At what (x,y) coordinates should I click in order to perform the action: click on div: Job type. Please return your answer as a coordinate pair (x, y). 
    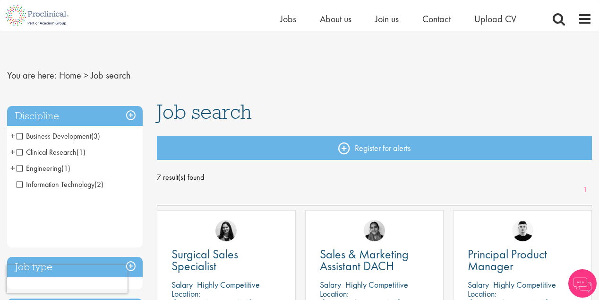
    Looking at the image, I should click on (75, 267).